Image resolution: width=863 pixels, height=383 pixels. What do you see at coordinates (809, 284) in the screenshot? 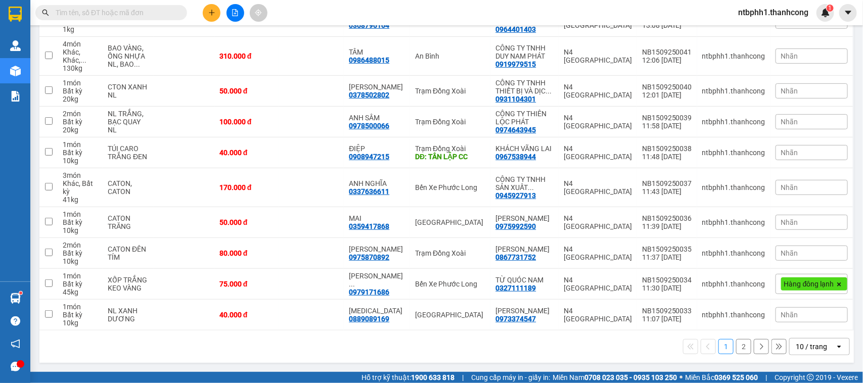
I see `span: Hàng đông lạnh` at bounding box center [809, 284].